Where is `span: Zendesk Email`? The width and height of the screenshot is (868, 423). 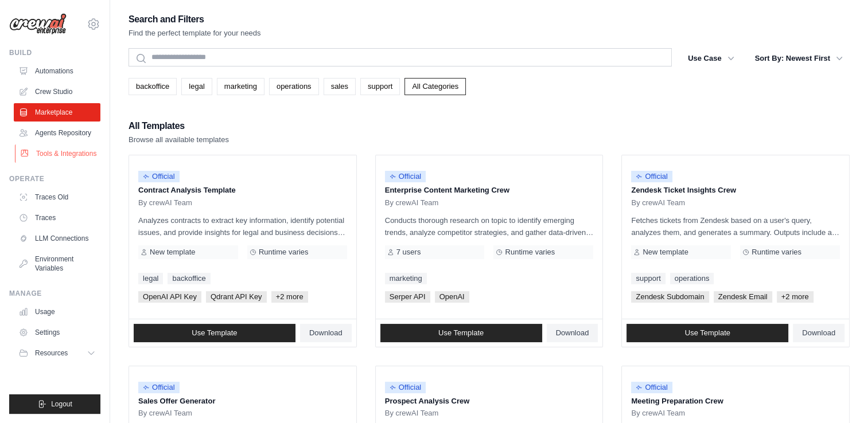 span: Zendesk Email is located at coordinates (743, 297).